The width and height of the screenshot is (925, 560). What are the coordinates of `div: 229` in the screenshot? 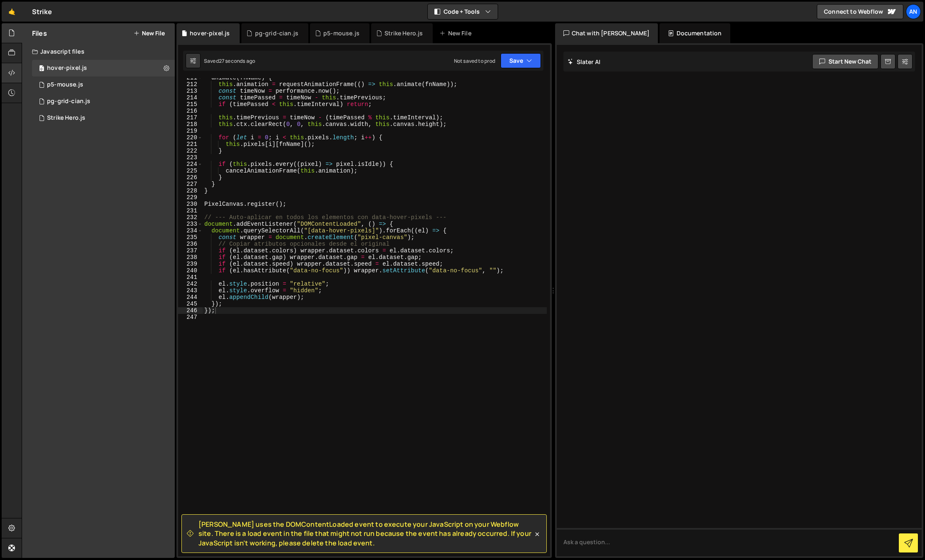 It's located at (190, 197).